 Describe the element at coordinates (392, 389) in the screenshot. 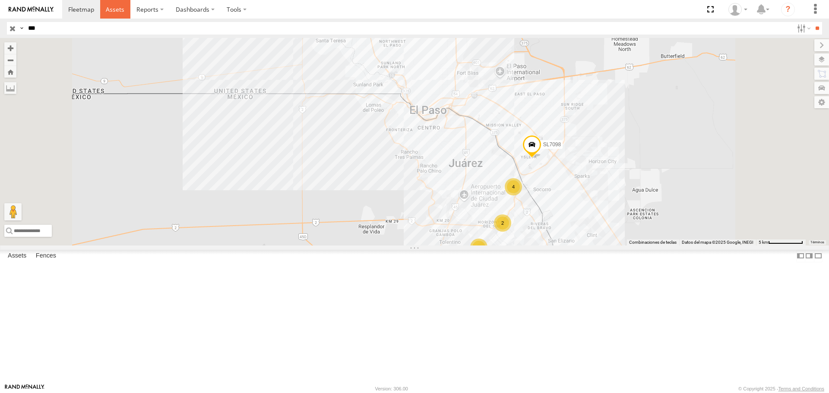

I see `div: Version: 306.00` at that location.